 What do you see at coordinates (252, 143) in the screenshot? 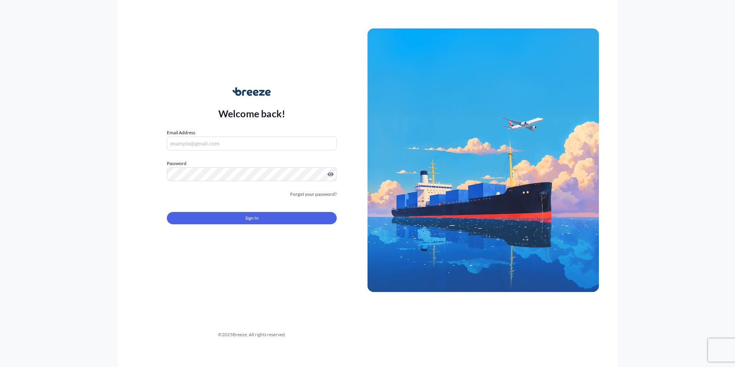
I see `input: example@gmail.com` at bounding box center [252, 143].